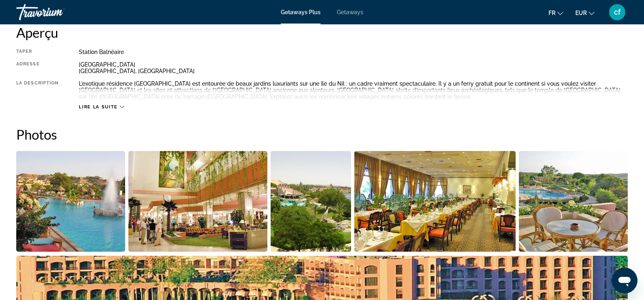 This screenshot has height=300, width=644. What do you see at coordinates (57, 12) in the screenshot?
I see `a: Travorium` at bounding box center [57, 12].